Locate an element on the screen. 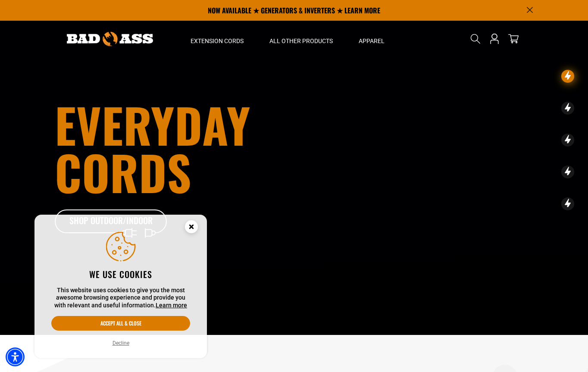  span: Apparel is located at coordinates (372, 41).